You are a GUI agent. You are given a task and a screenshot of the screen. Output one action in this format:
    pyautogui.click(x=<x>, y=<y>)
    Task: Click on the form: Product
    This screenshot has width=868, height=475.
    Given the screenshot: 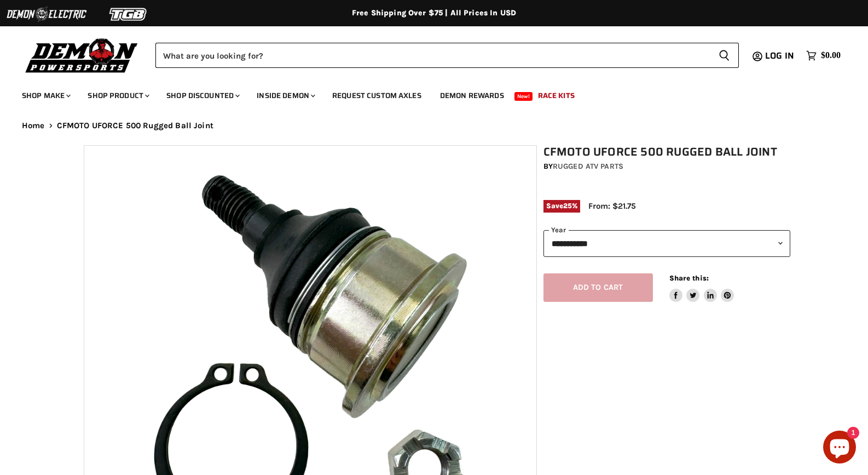 What is the action you would take?
    pyautogui.click(x=447, y=55)
    